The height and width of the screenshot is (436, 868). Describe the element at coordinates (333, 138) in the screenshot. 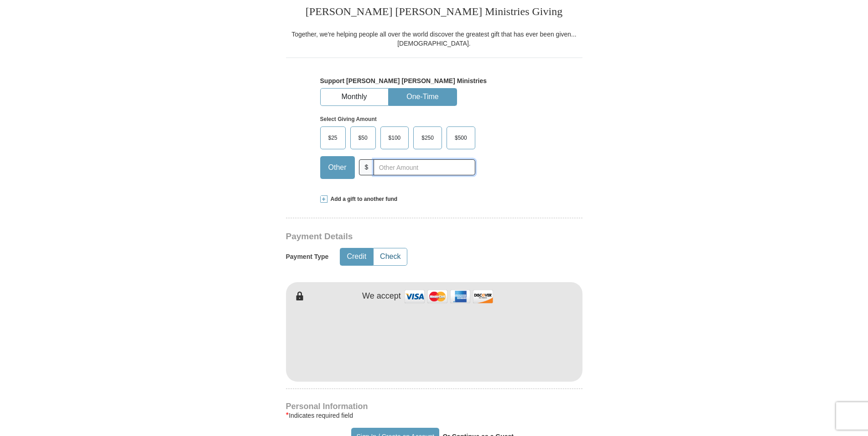

I see `span: $25` at that location.